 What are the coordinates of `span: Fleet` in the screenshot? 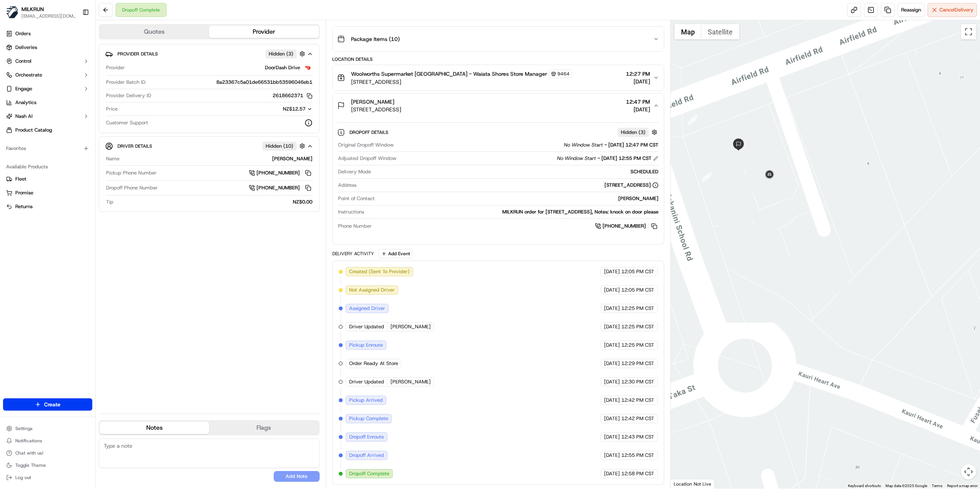 It's located at (21, 179).